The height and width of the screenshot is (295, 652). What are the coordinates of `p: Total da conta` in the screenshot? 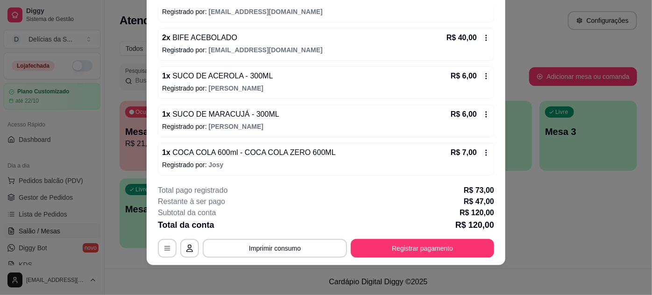 It's located at (186, 225).